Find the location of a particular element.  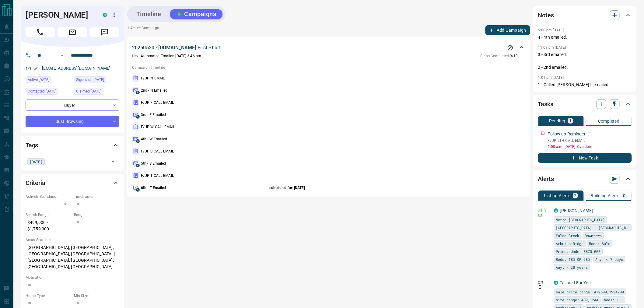

p: Search Range: is located at coordinates (48, 215).